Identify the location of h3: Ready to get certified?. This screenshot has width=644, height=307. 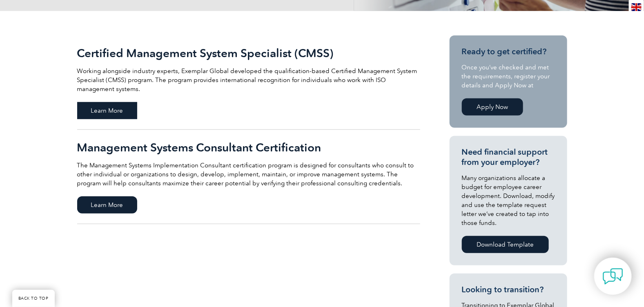
(509, 51).